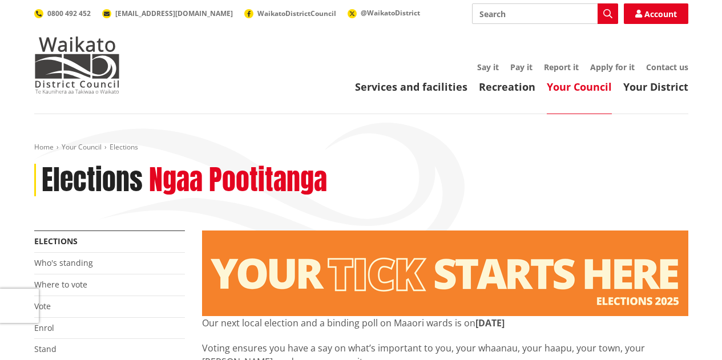 The height and width of the screenshot is (360, 722). I want to click on nav: breadcrumb, so click(361, 147).